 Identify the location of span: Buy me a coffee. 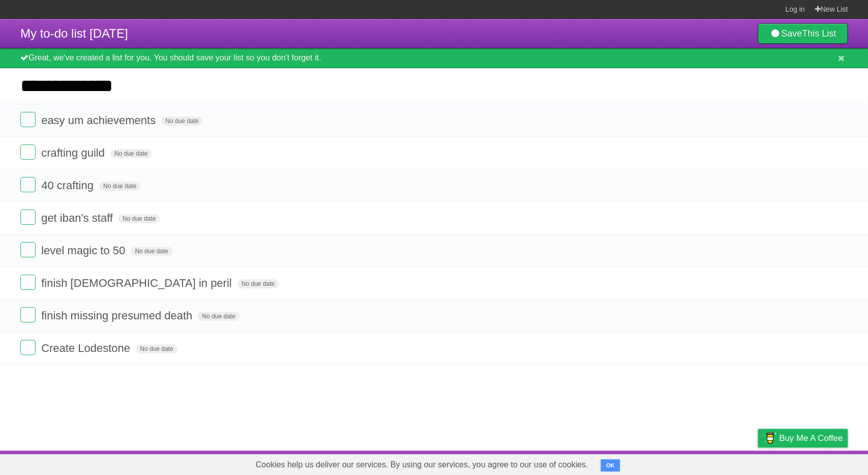
(810, 438).